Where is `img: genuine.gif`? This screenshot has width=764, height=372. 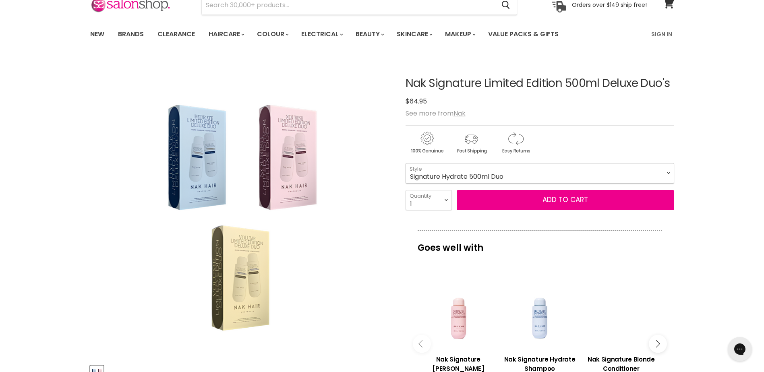
img: genuine.gif is located at coordinates (427, 143).